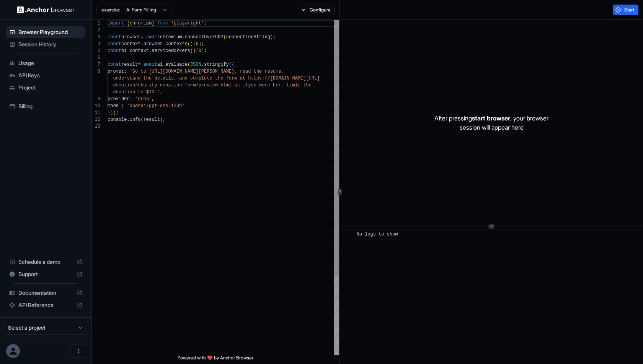 The width and height of the screenshot is (643, 364). Describe the element at coordinates (96, 30) in the screenshot. I see `div: 2` at that location.